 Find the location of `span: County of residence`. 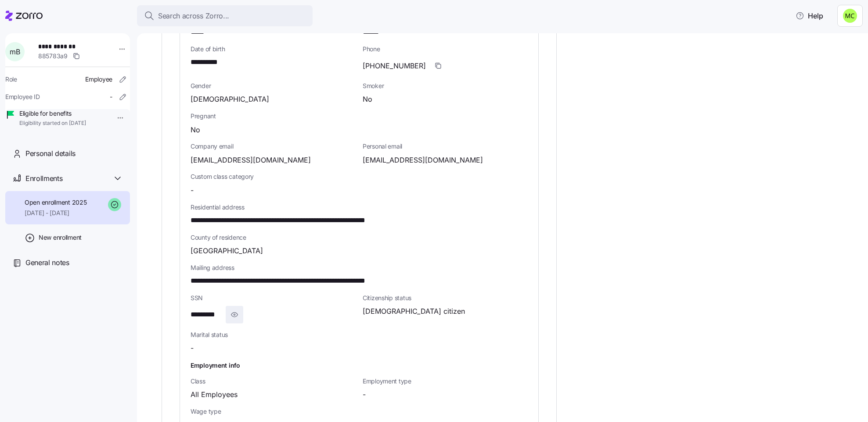

span: County of residence is located at coordinates (359, 238).